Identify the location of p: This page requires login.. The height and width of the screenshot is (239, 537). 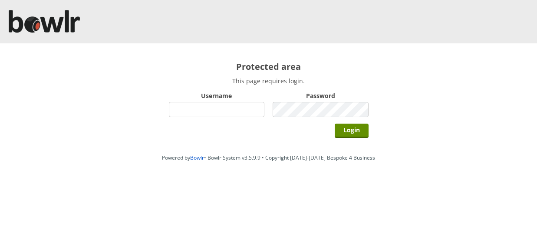
(269, 81).